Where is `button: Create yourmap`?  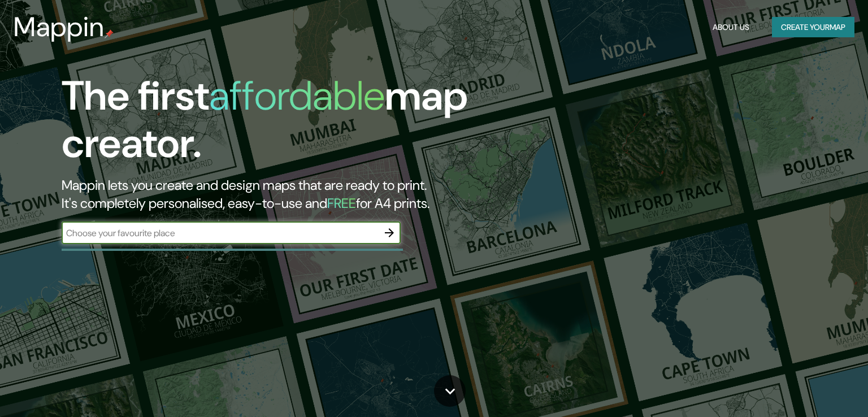
button: Create yourmap is located at coordinates (813, 27).